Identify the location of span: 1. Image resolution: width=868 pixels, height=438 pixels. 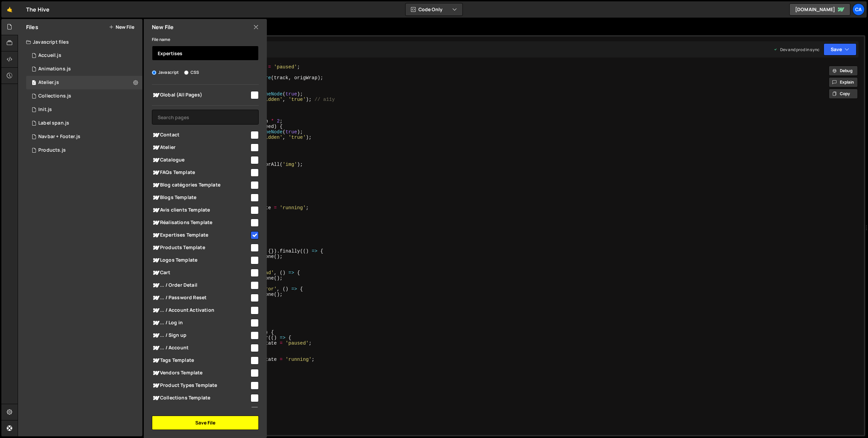
(34, 84).